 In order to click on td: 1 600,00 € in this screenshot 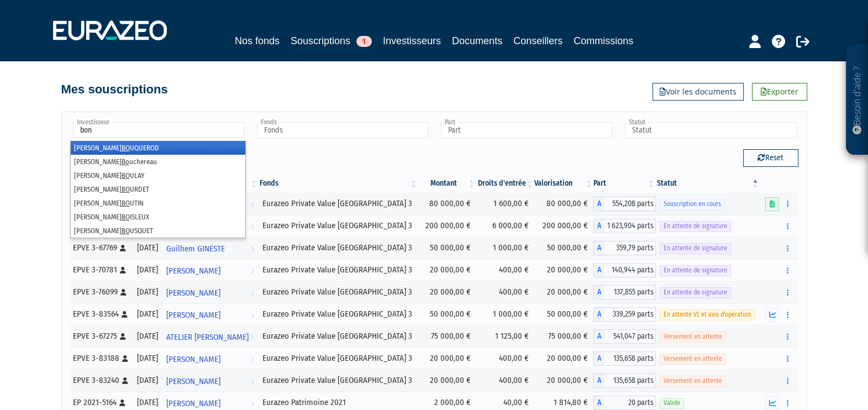, I will do `click(505, 203)`.